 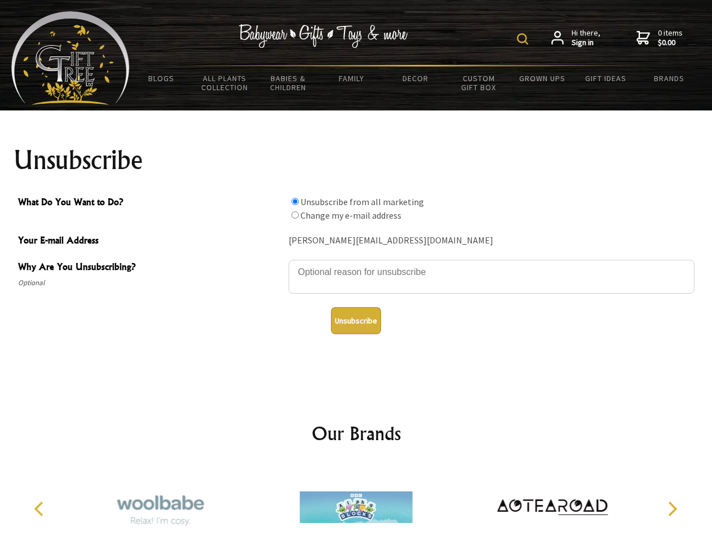 I want to click on a: Gift Ideas, so click(x=606, y=78).